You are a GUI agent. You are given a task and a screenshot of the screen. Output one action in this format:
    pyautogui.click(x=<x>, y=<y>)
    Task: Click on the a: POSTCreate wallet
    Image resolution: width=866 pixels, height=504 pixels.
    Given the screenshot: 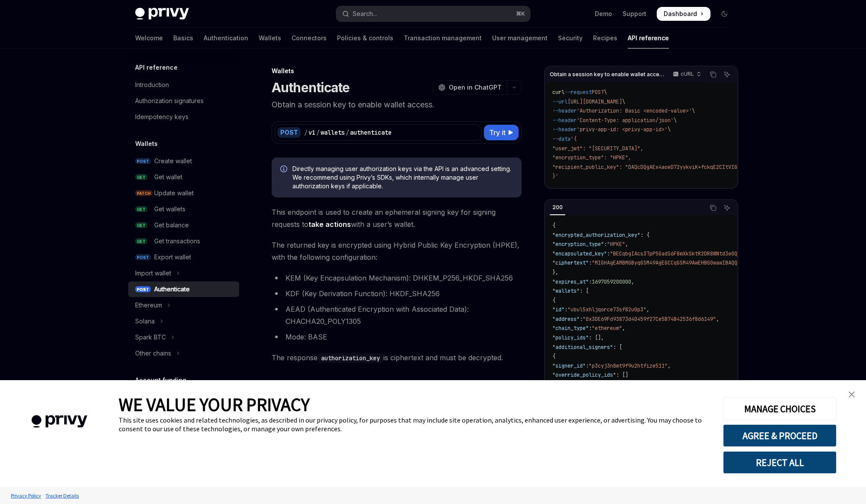 What is the action you would take?
    pyautogui.click(x=183, y=161)
    